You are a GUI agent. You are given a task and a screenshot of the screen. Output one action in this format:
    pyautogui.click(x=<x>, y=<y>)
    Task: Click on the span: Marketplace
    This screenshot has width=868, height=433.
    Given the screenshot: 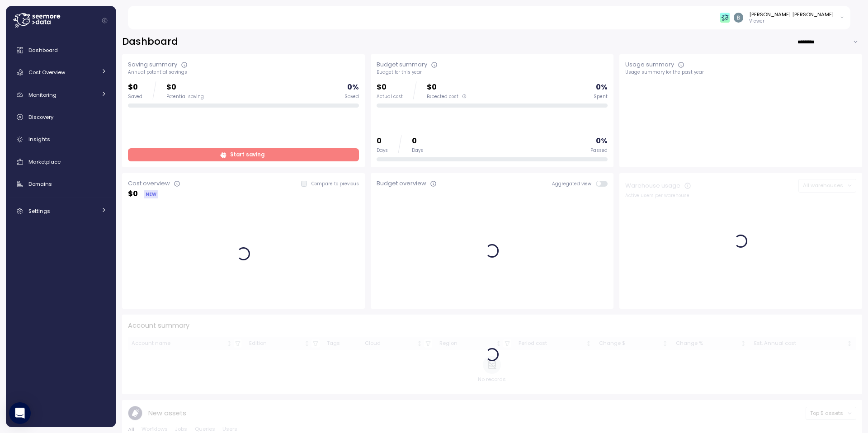 What is the action you would take?
    pyautogui.click(x=44, y=162)
    